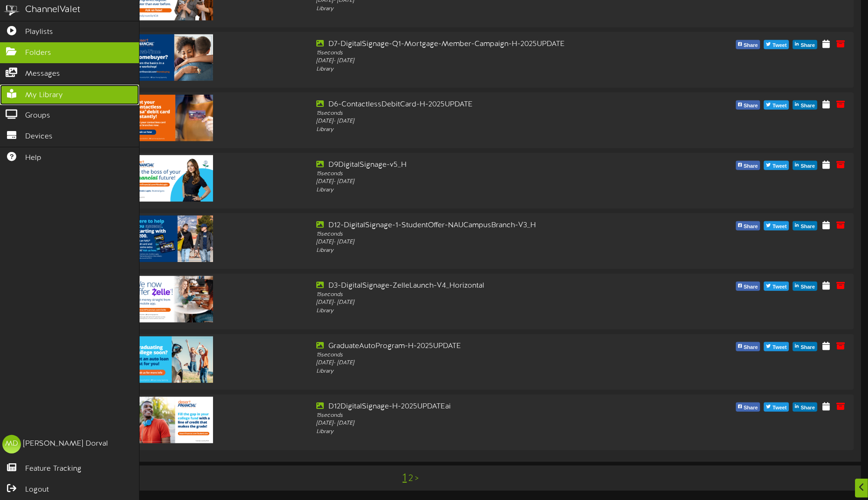 The image size is (868, 500). Describe the element at coordinates (480, 165) in the screenshot. I see `div: D9DigitalSignage-v5_H` at that location.